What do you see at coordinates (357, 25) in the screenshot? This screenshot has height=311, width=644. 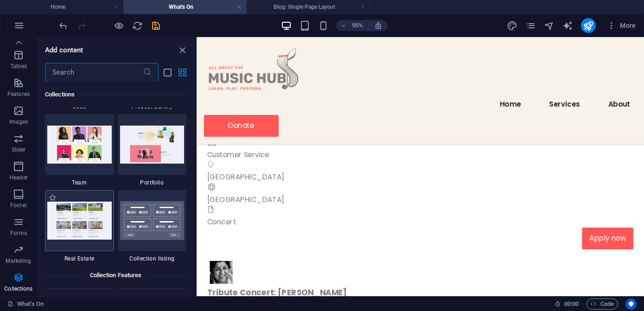 I see `h6: 95%` at bounding box center [357, 25].